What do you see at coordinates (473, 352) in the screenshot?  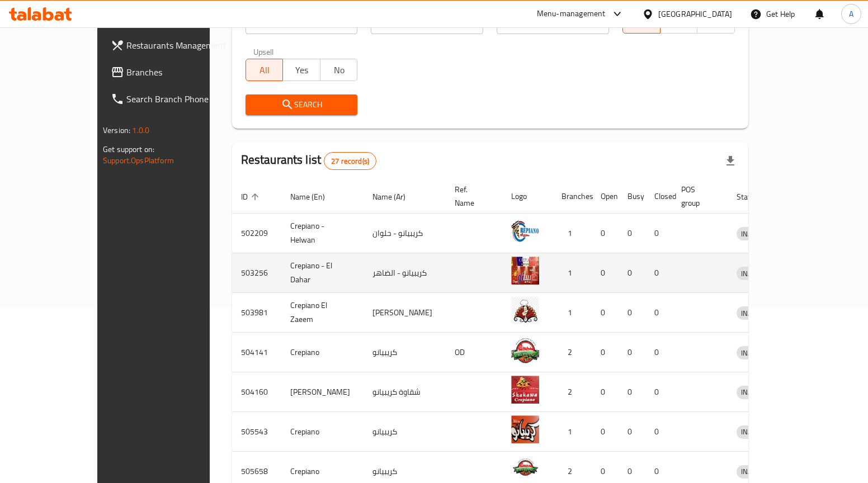 I see `td: OD` at bounding box center [473, 352].